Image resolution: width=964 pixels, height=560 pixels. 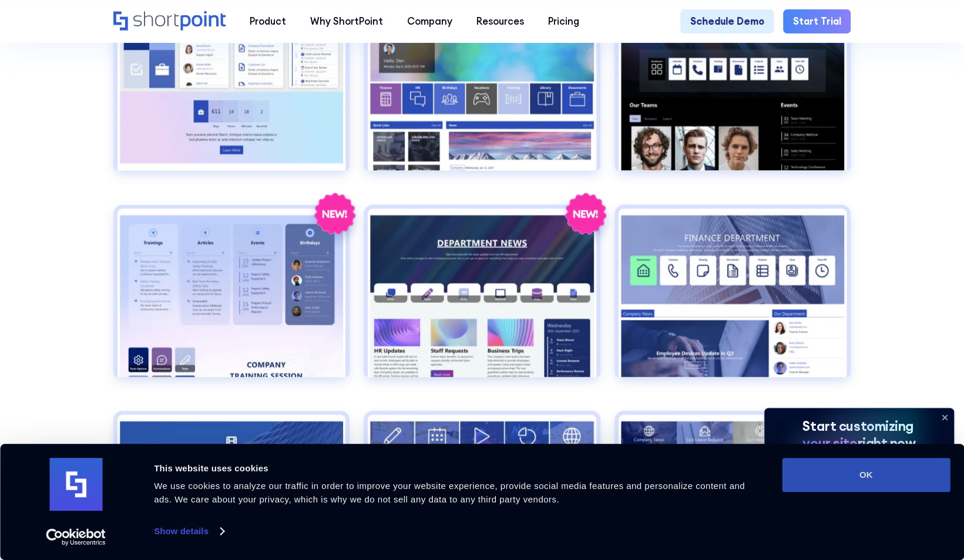 I want to click on a: Usercentrics Cookiebot - opens in a new window, so click(x=76, y=537).